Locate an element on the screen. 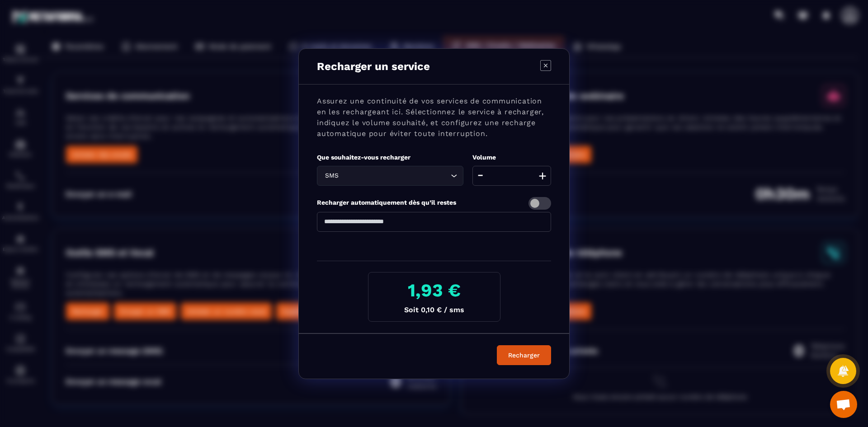 The image size is (868, 427). label: Volume is located at coordinates (484, 157).